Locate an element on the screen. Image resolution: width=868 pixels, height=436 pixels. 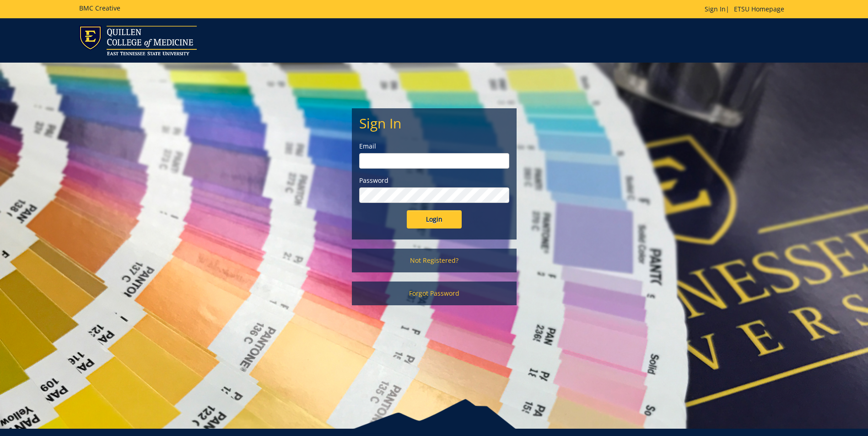
a: Forgot Password is located at coordinates (434, 293).